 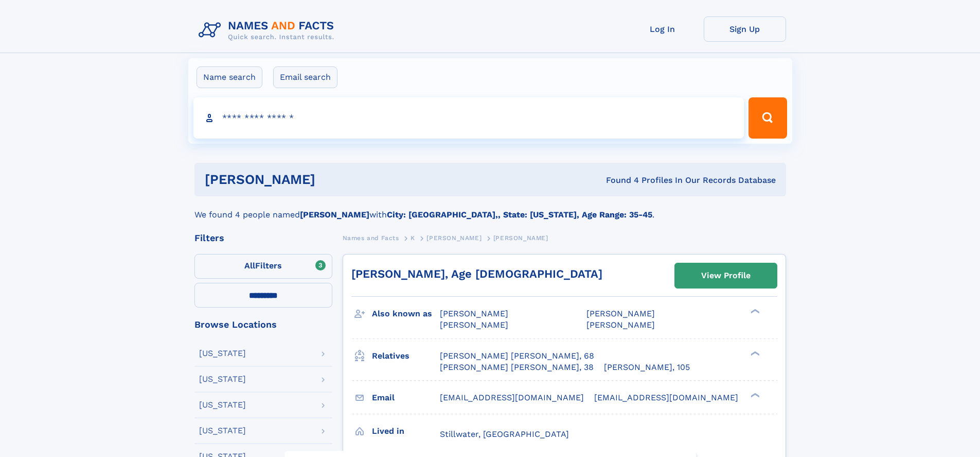 I want to click on span: All, so click(x=250, y=265).